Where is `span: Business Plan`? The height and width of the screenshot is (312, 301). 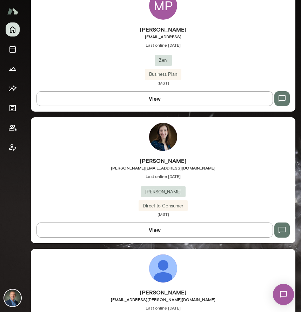
span: Business Plan is located at coordinates (163, 74).